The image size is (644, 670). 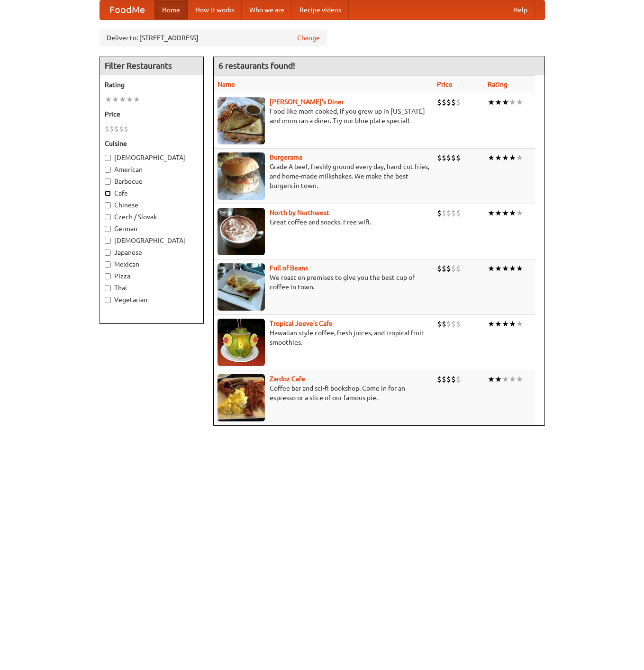 What do you see at coordinates (127, 10) in the screenshot?
I see `a: FoodMe` at bounding box center [127, 10].